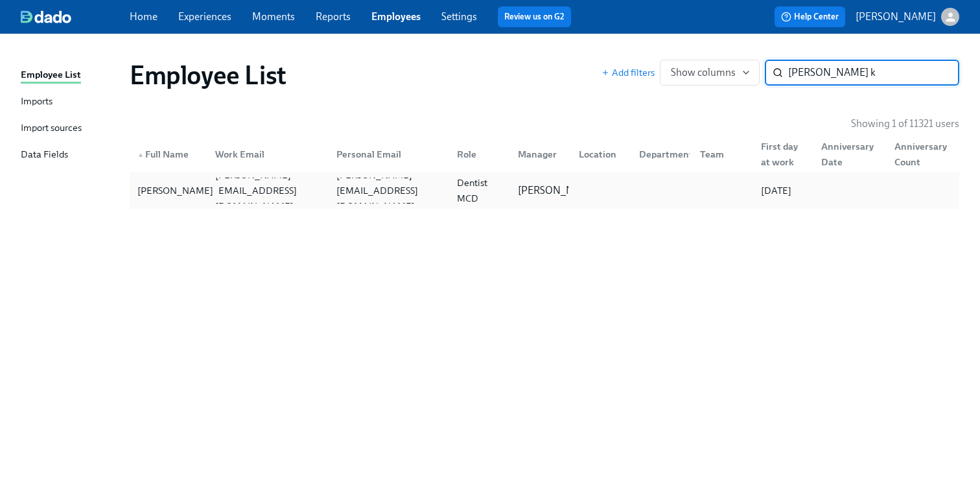 The width and height of the screenshot is (980, 481). What do you see at coordinates (208, 75) in the screenshot?
I see `h1: Employee List` at bounding box center [208, 75].